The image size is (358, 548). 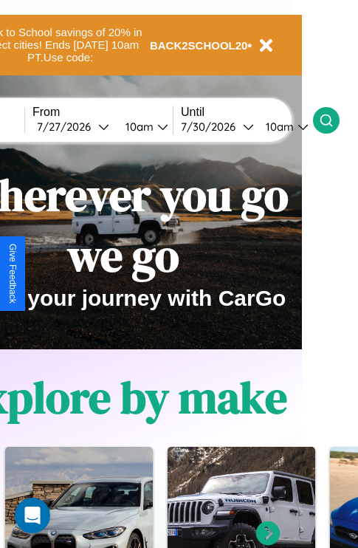 What do you see at coordinates (247, 112) in the screenshot?
I see `label: Until` at bounding box center [247, 112].